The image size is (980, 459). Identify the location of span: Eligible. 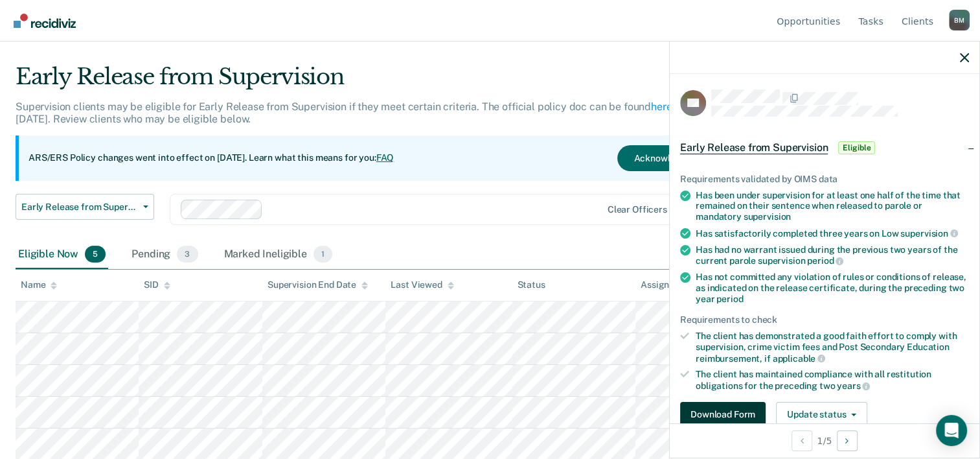
(856, 148).